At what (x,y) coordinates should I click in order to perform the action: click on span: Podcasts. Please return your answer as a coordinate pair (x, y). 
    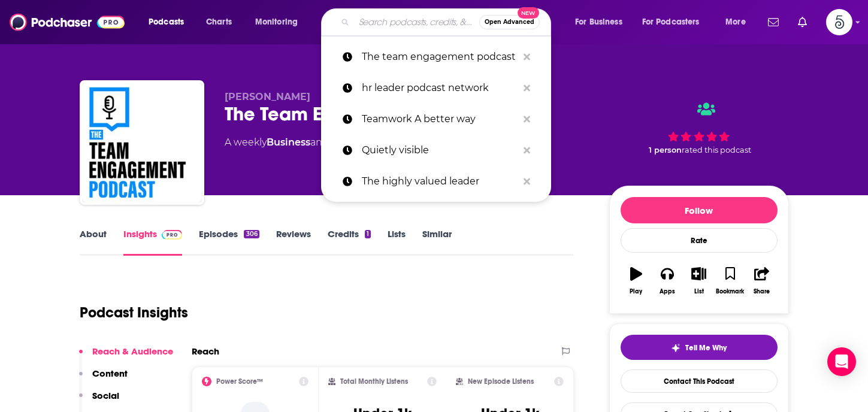
    Looking at the image, I should click on (166, 22).